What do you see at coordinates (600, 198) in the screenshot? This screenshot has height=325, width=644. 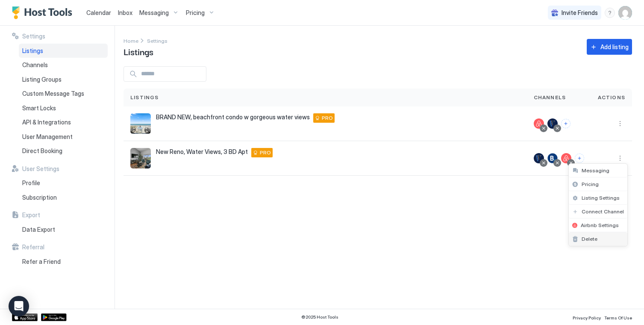 I see `span: Listing Settings` at bounding box center [600, 198].